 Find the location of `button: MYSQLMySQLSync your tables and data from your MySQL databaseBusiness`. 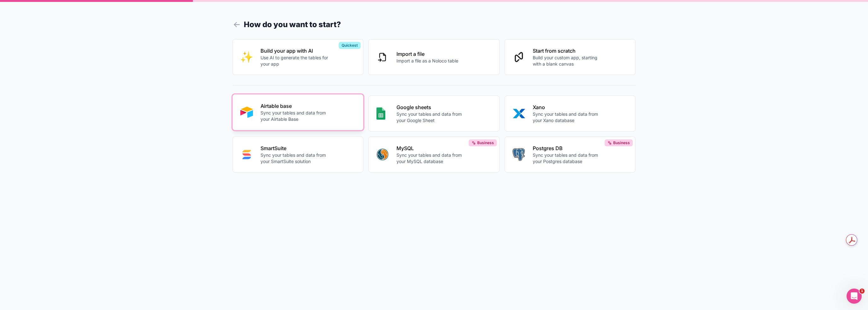

button: MYSQLMySQLSync your tables and data from your MySQL databaseBusiness is located at coordinates (434, 155).